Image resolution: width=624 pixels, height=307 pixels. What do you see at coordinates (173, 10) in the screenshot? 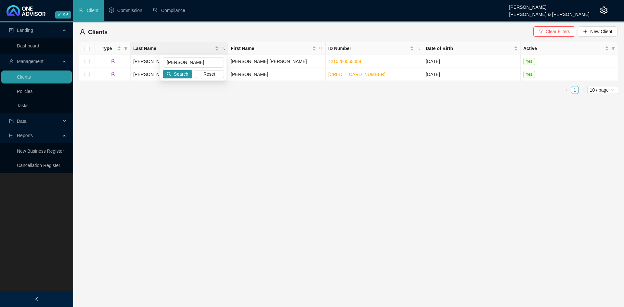
I see `span: Compliance` at bounding box center [173, 10].